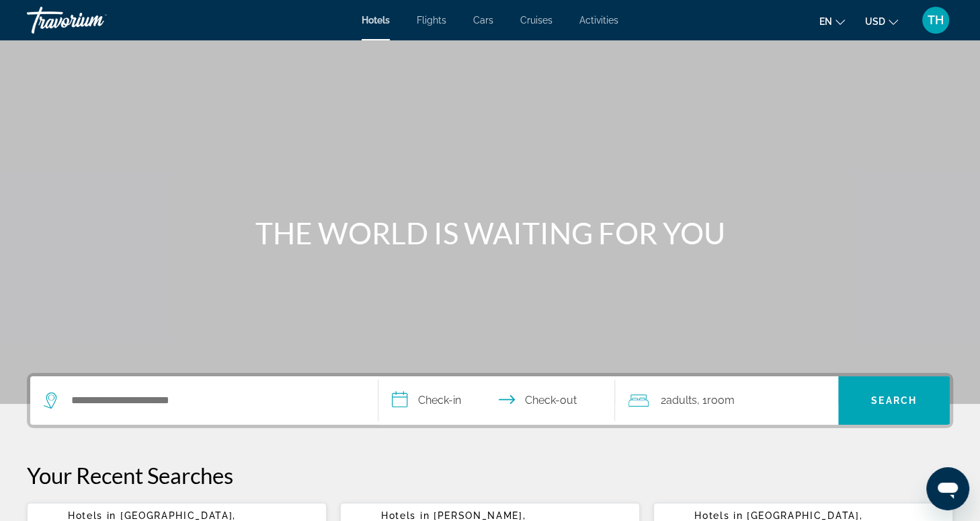  What do you see at coordinates (894, 400) in the screenshot?
I see `button: Search` at bounding box center [894, 400].